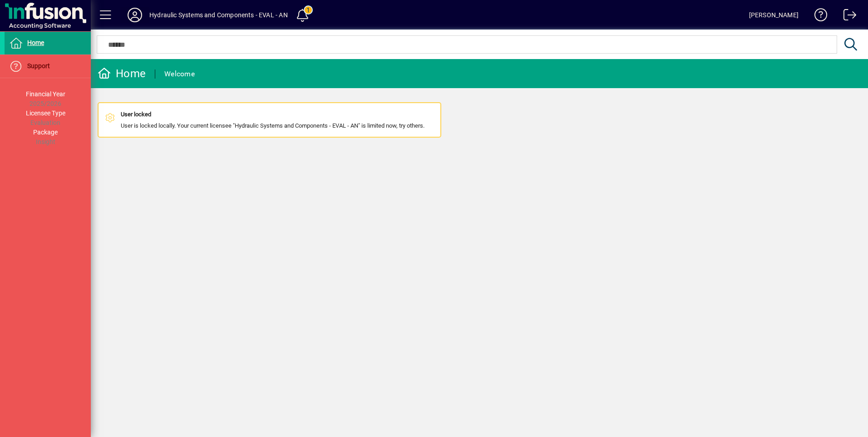 The height and width of the screenshot is (437, 868). What do you see at coordinates (122, 73) in the screenshot?
I see `div: Home` at bounding box center [122, 73].